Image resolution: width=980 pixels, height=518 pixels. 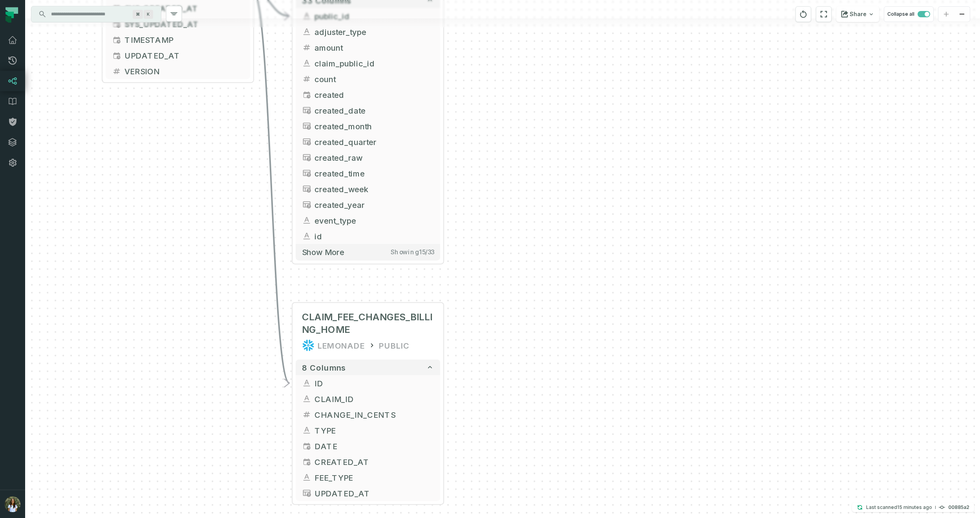 What do you see at coordinates (914, 507) in the screenshot?
I see `relative-time: Aug 19, 2025, 10:07 AM GMT+3` at bounding box center [914, 507].